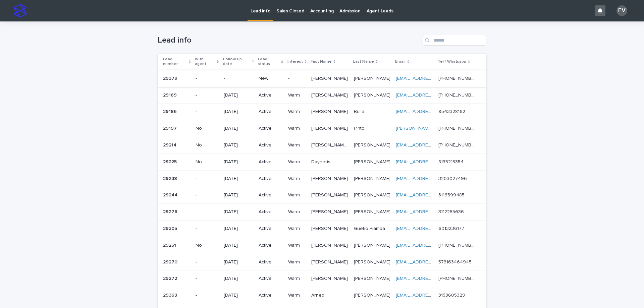 This screenshot has height=308, width=644. What do you see at coordinates (452, 194) in the screenshot?
I see `p: 3116599485` at bounding box center [452, 194].